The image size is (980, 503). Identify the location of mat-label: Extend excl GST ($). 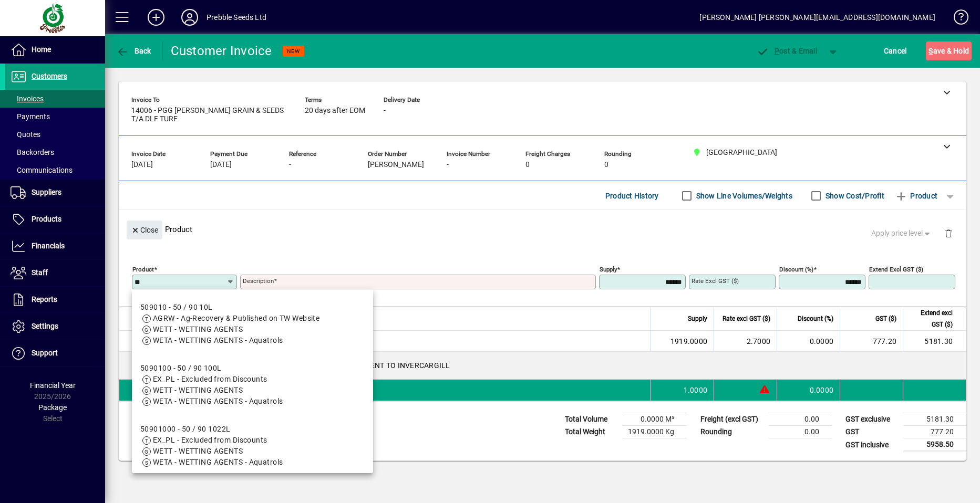
(896, 269).